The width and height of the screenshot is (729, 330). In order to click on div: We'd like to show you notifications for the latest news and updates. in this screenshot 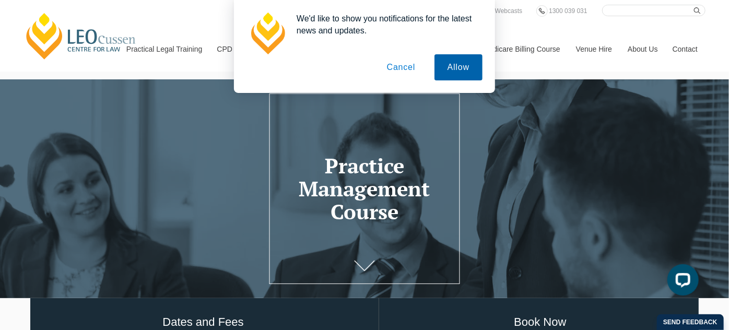, I will do `click(385, 25)`.